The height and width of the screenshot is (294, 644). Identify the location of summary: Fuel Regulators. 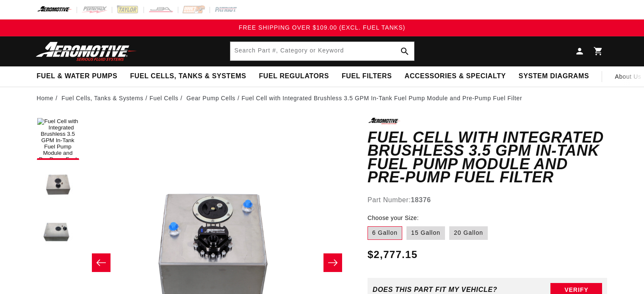
(293, 76).